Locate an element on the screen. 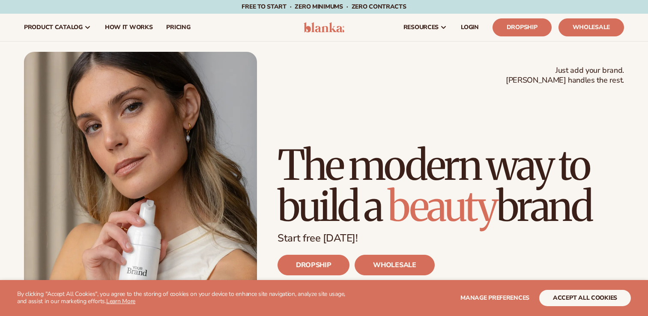 The image size is (648, 316). span: pricing is located at coordinates (178, 27).